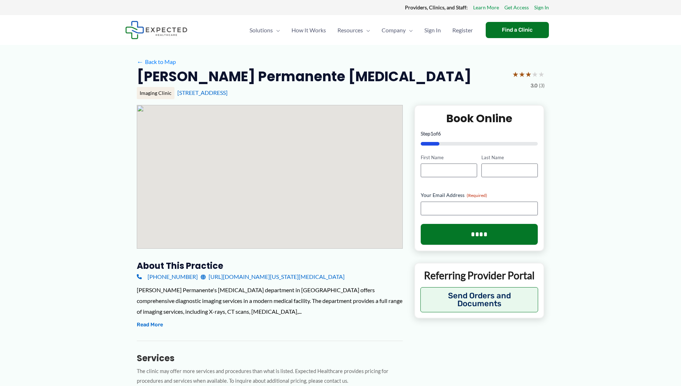 Image resolution: width=681 pixels, height=386 pixels. Describe the element at coordinates (150, 325) in the screenshot. I see `button: Read More` at that location.